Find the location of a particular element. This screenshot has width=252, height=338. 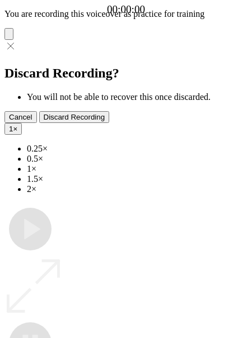

span: 1 is located at coordinates (11, 128).